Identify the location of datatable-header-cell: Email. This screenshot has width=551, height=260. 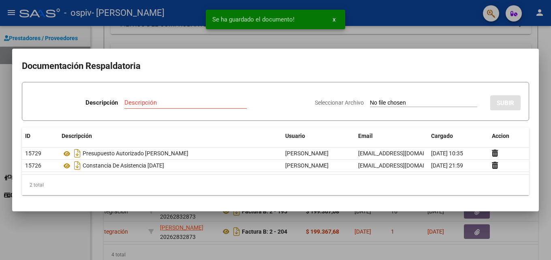
(391, 136).